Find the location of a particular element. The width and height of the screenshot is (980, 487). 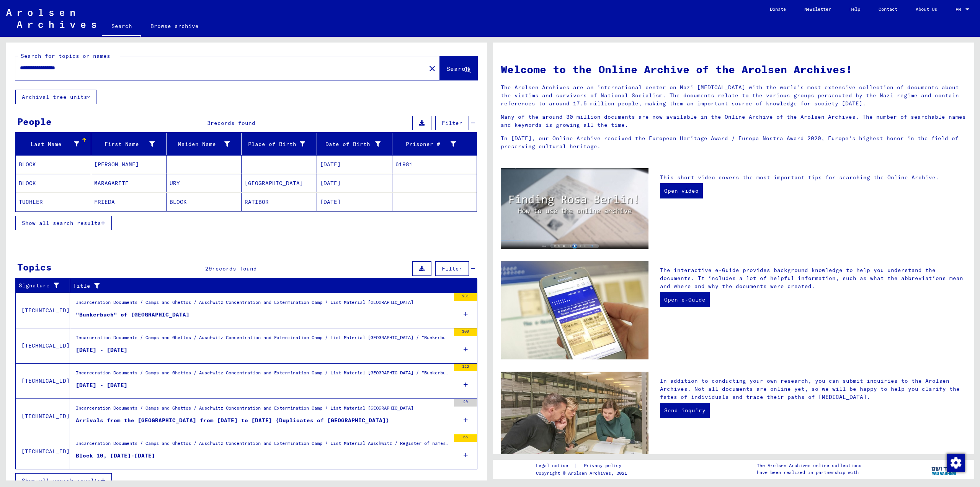

button: Archival tree units is located at coordinates (56, 97).